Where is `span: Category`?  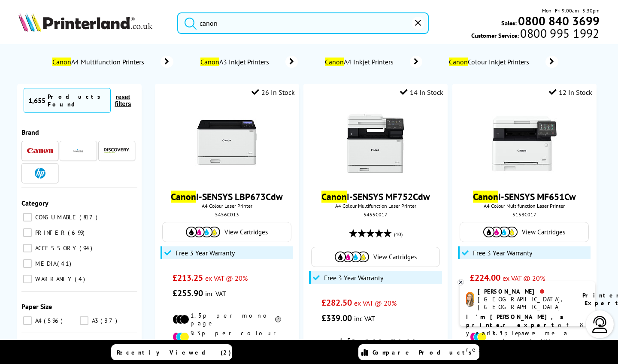 span: Category is located at coordinates (34, 203).